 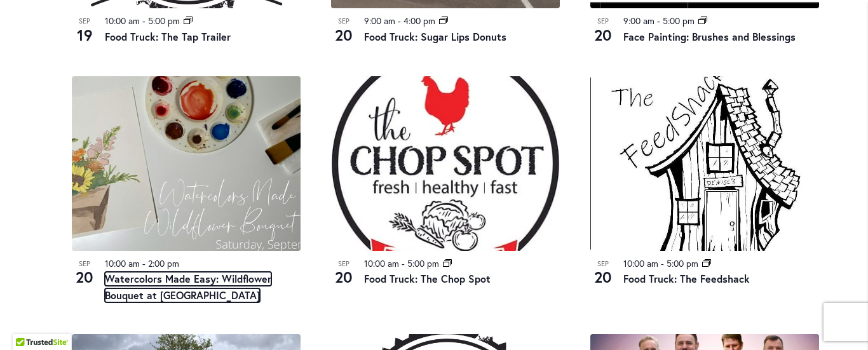 I want to click on a: Food Truck: Sugar Lips Donuts, so click(x=435, y=36).